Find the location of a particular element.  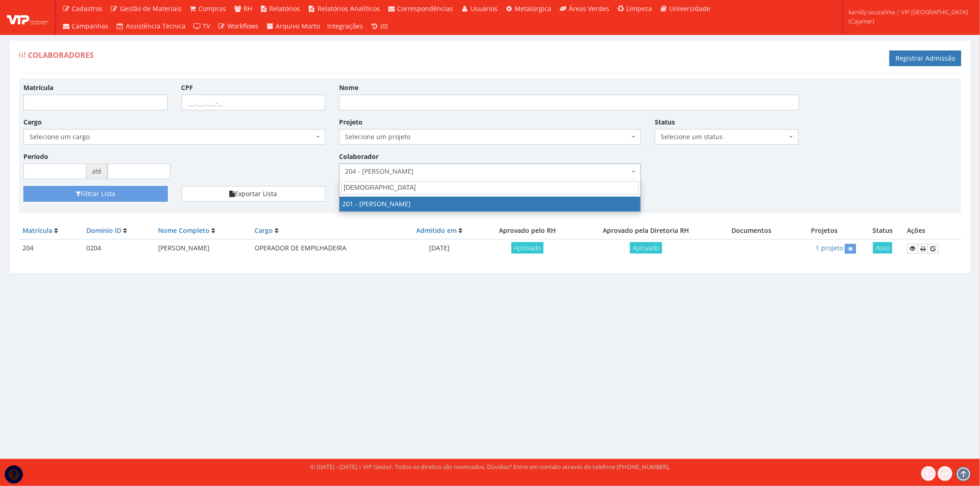

a: Assistência Técnica is located at coordinates (151, 26).